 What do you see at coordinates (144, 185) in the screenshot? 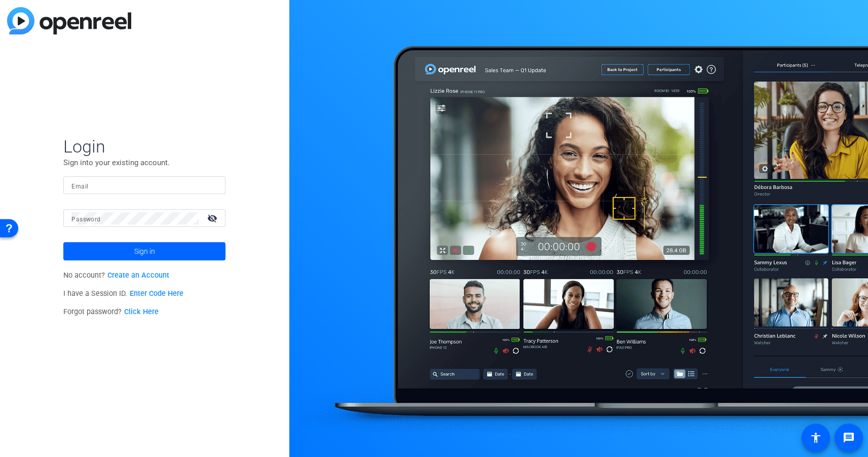
I see `input: Enter Email Address` at bounding box center [144, 185].